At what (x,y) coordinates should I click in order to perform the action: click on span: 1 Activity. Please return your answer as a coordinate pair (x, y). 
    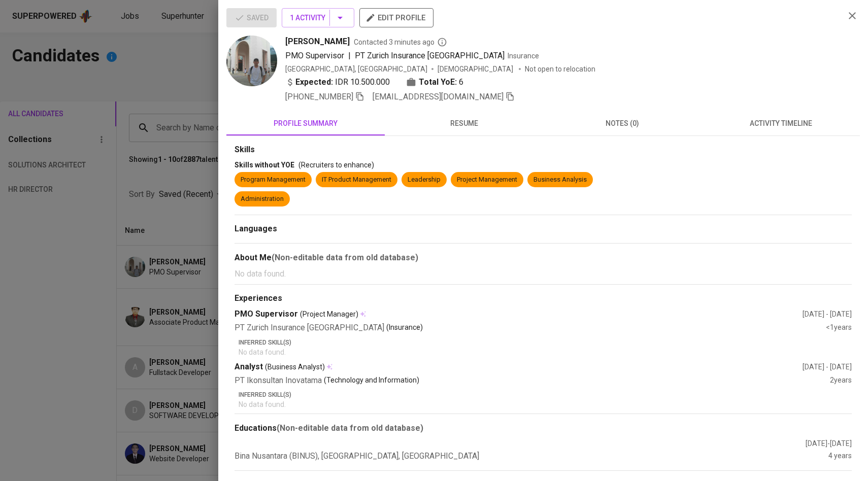
    Looking at the image, I should click on (318, 18).